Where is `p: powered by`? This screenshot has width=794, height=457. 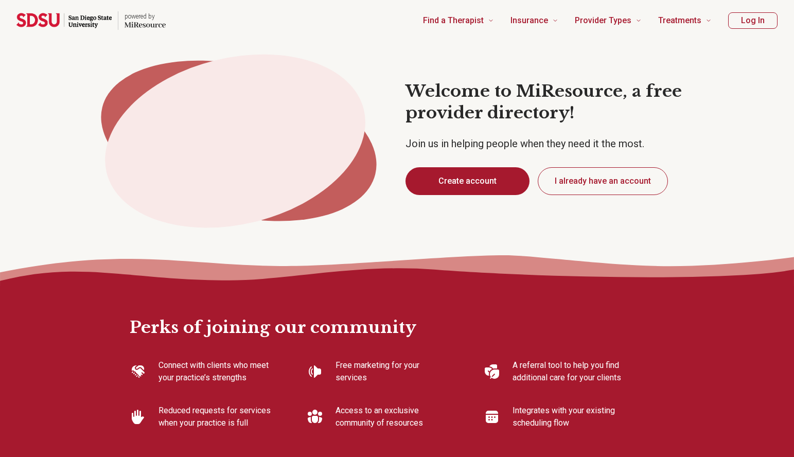
p: powered by is located at coordinates (145, 16).